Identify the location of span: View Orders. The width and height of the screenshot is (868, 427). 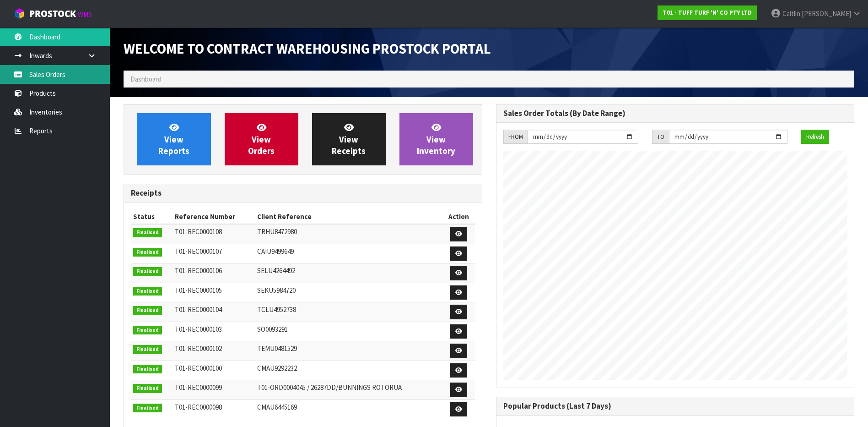
(261, 139).